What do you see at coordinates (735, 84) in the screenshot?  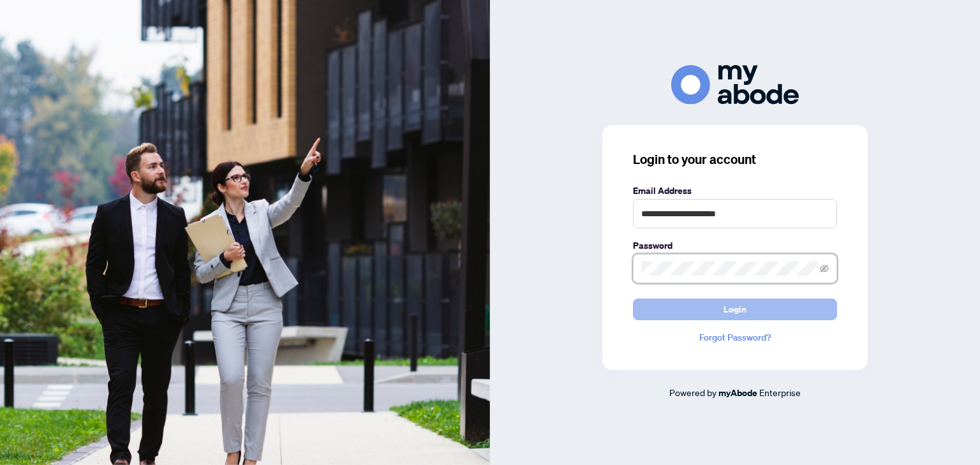 I see `img: ma-logo` at bounding box center [735, 84].